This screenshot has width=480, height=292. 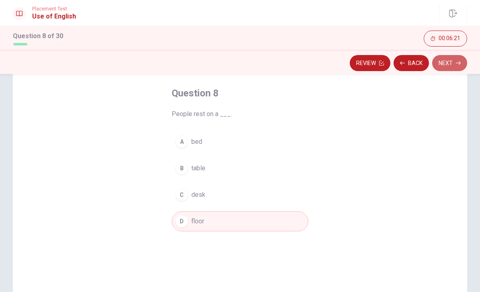 I want to click on h1: Question 8 of 30, so click(x=39, y=36).